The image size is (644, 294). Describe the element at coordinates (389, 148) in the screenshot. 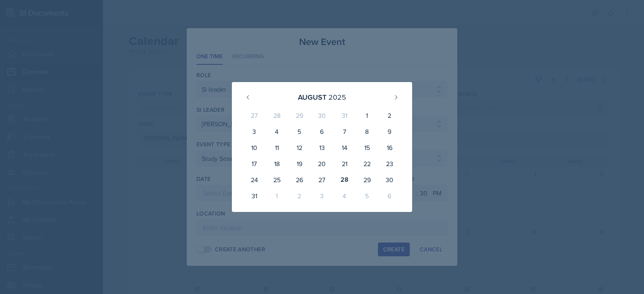

I see `div: 16` at that location.